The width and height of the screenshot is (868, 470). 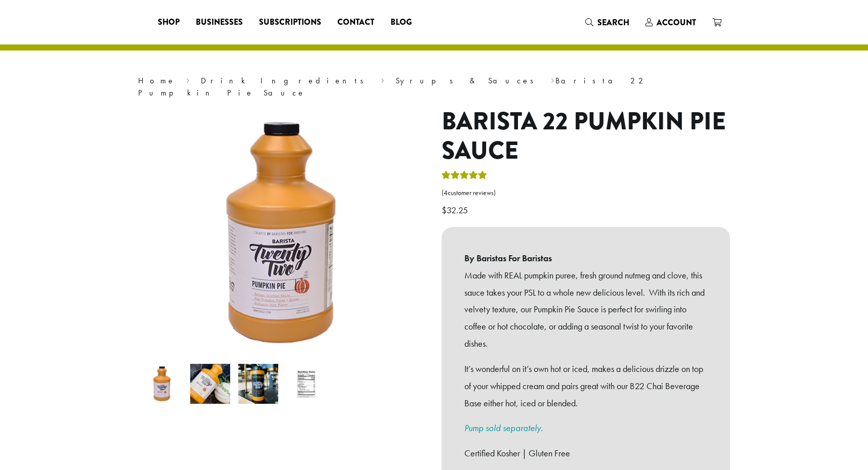 I want to click on p: Made with REAL pumpkin puree, fresh ground nutmeg and clove, this sauce takes your PSL to a whole..., so click(x=586, y=310).